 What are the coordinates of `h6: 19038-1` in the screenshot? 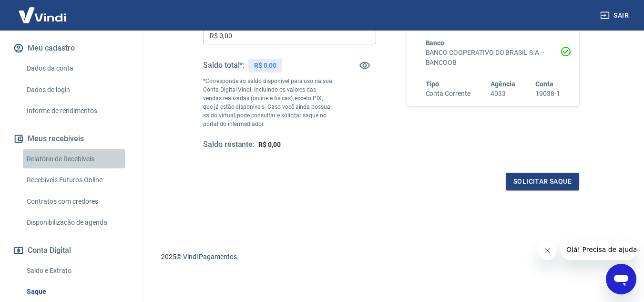 It's located at (548, 94).